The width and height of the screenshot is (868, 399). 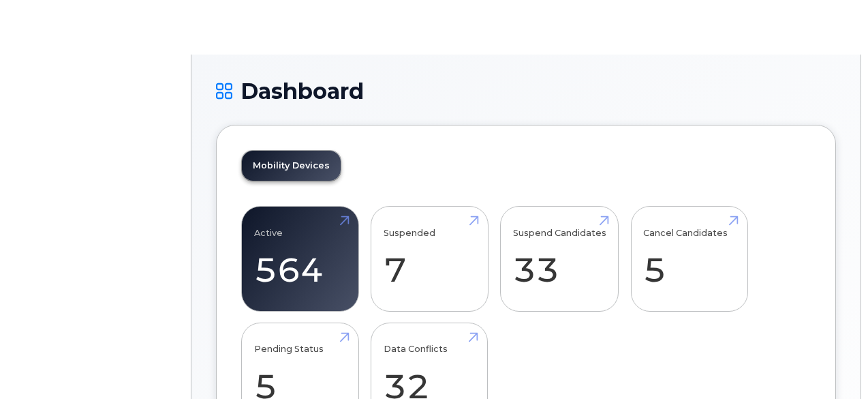 I want to click on a: Mobility Devices, so click(x=291, y=165).